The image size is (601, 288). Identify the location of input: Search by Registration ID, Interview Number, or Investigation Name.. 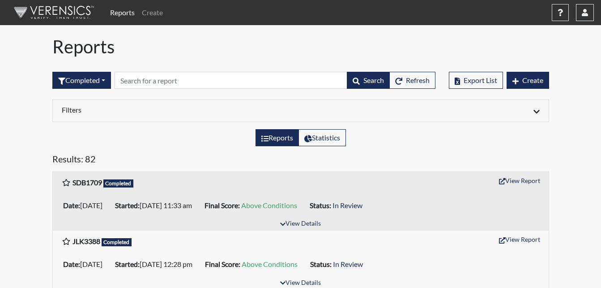
(231, 80).